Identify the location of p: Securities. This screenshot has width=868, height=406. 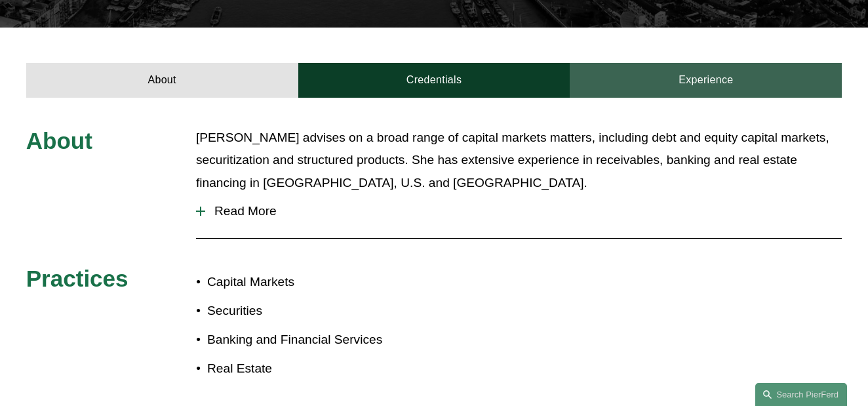
(321, 311).